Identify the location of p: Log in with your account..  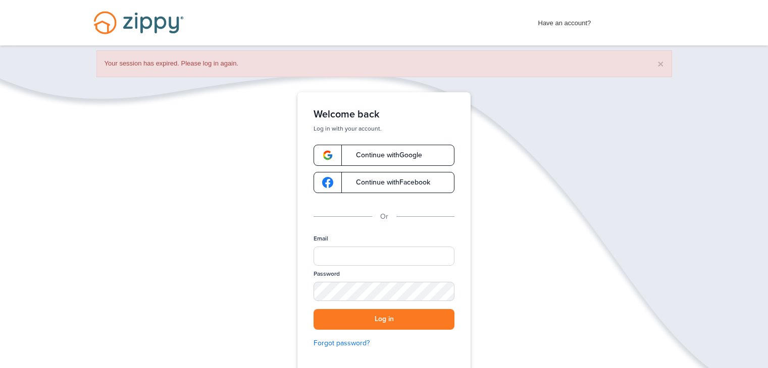
(384, 129).